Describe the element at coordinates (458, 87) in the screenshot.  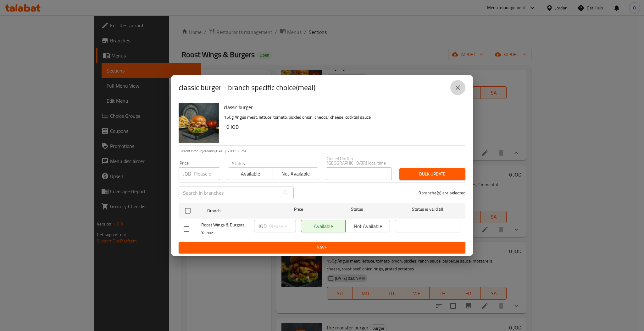
I see `button: close` at that location.